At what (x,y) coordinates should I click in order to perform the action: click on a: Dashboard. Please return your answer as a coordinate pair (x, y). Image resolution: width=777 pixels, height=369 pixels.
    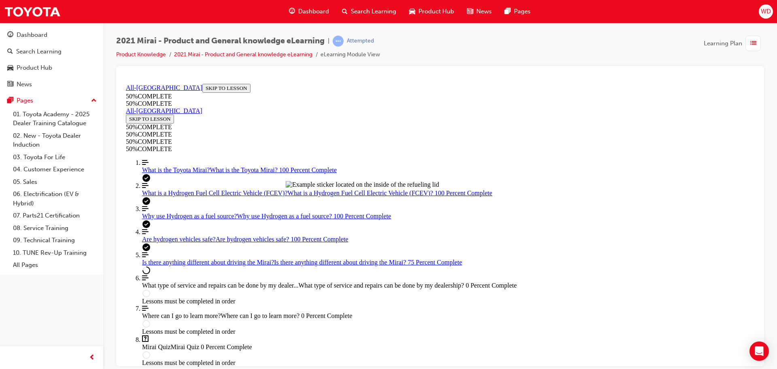
    Looking at the image, I should click on (51, 35).